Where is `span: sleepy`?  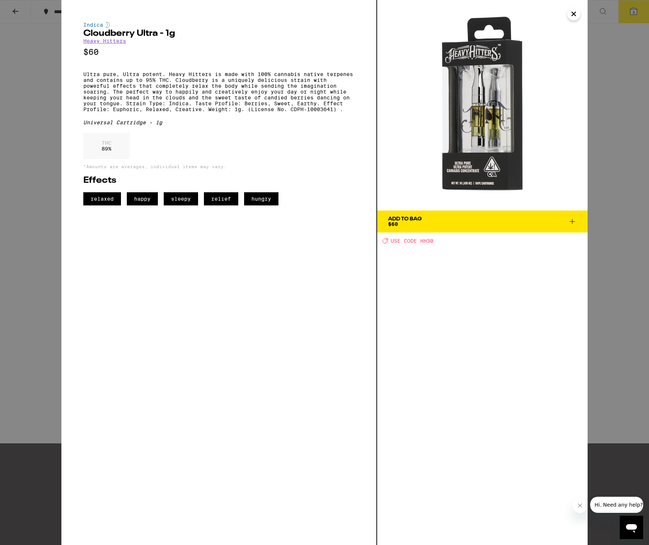
span: sleepy is located at coordinates (181, 199).